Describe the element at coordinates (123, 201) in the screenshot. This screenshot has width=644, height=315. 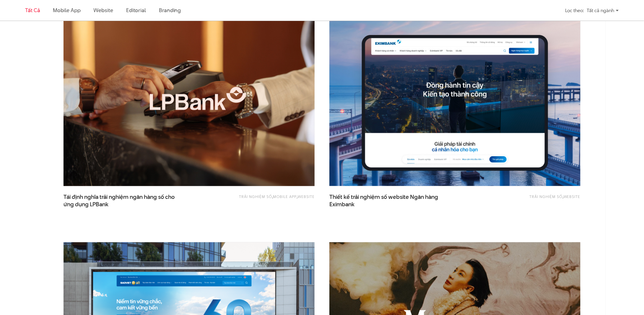
I see `a: Tái định nghĩa trải nghiệm ngân hàng số choứng dụng LPBank` at that location.